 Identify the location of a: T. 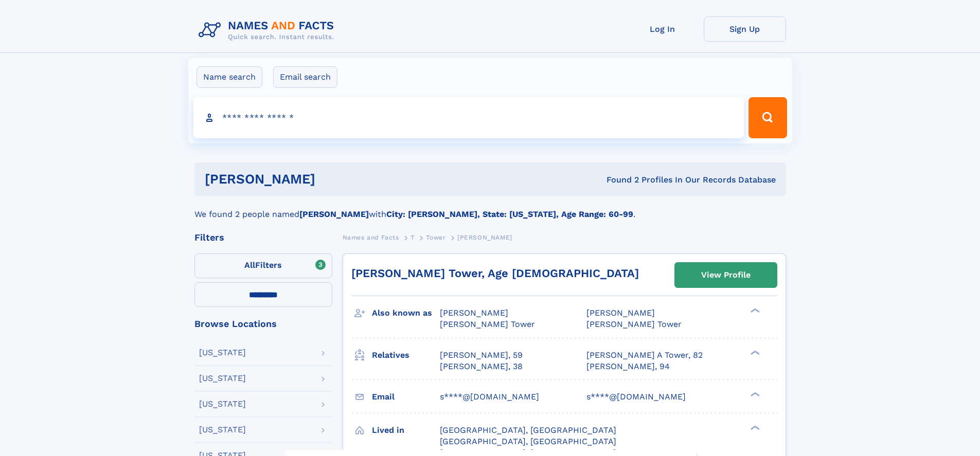
(412, 237).